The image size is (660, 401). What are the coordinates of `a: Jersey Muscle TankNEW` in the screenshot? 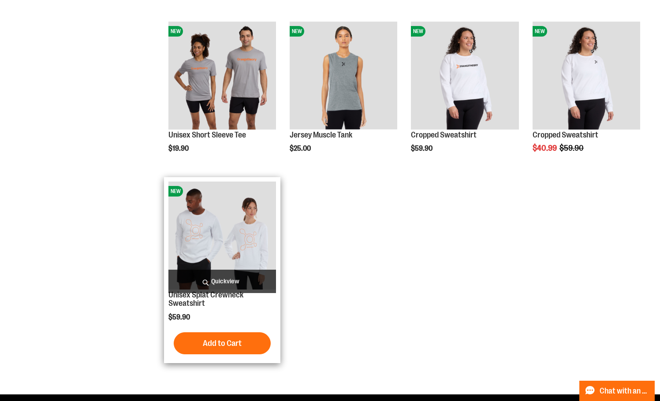 It's located at (344, 76).